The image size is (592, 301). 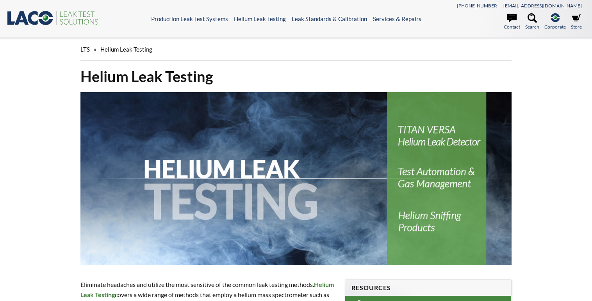 What do you see at coordinates (189, 19) in the screenshot?
I see `a: Production Leak Test Systems` at bounding box center [189, 19].